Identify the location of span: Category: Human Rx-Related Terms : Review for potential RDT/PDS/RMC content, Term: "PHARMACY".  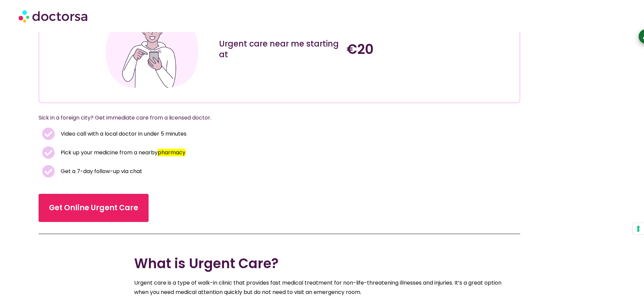
(171, 152).